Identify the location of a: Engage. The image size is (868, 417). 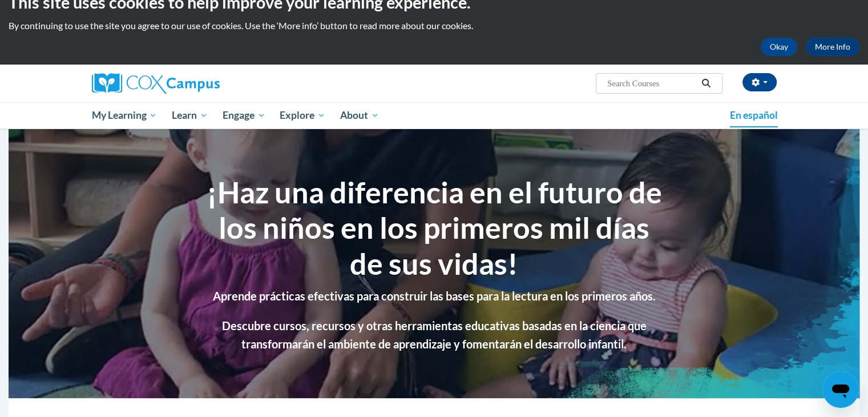
(244, 115).